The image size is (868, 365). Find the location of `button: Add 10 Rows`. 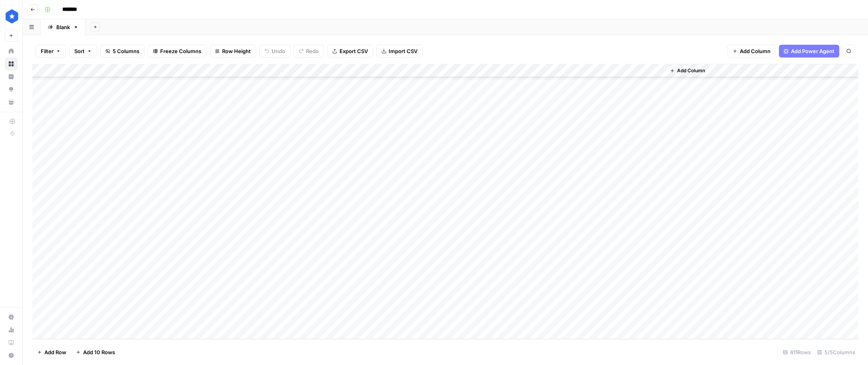

button: Add 10 Rows is located at coordinates (95, 353).